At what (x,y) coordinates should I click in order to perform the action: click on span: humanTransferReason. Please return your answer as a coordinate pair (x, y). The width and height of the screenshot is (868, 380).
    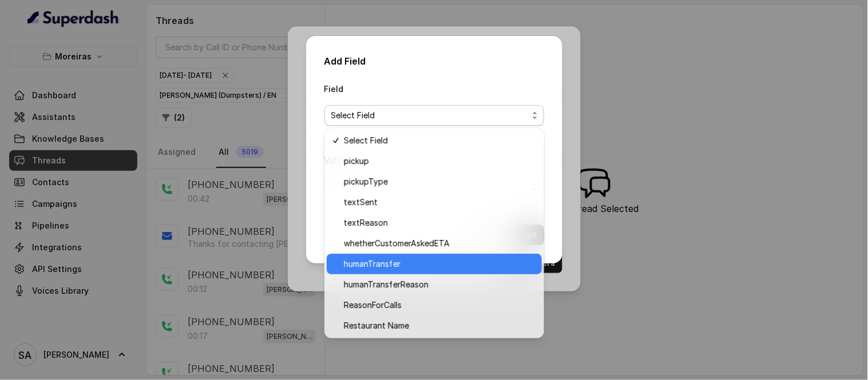
    Looking at the image, I should click on (440, 284).